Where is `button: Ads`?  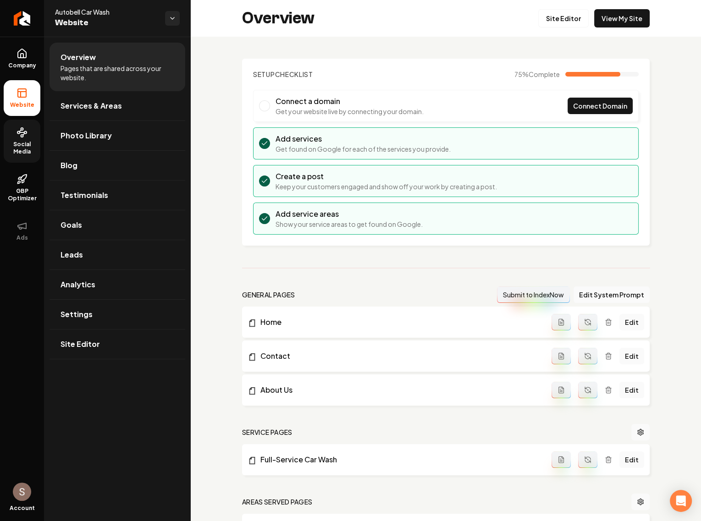
button: Ads is located at coordinates (22, 231).